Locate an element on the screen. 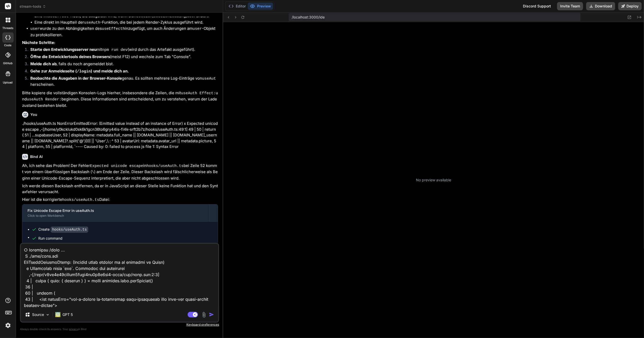  button: Invite Team is located at coordinates (570, 6).